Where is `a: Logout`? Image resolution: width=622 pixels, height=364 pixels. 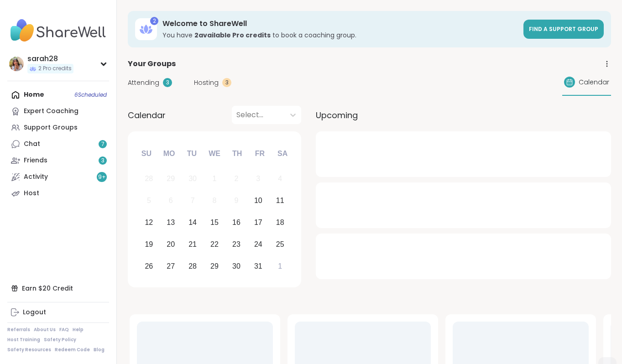
a: Logout is located at coordinates (58, 312).